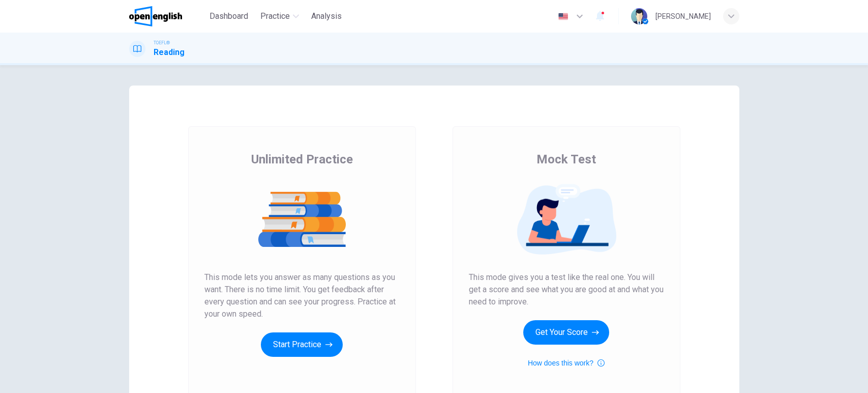  Describe the element at coordinates (565, 363) in the screenshot. I see `button: How does this work?` at that location.